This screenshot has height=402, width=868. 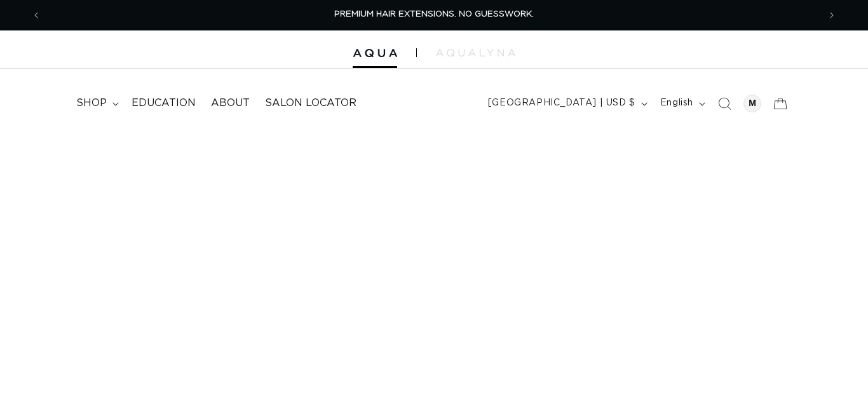 What do you see at coordinates (311, 103) in the screenshot?
I see `a: Salon Locator` at bounding box center [311, 103].